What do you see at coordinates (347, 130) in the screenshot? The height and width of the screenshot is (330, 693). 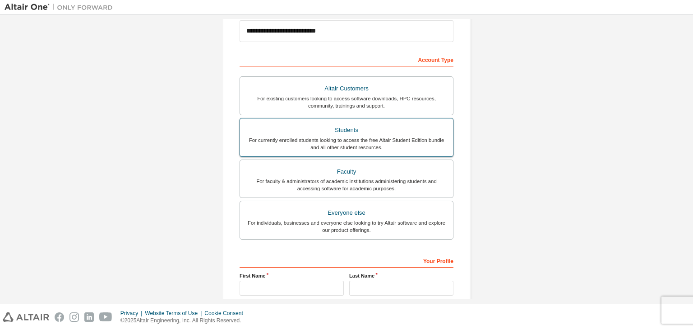 I see `div: Students` at bounding box center [347, 130].